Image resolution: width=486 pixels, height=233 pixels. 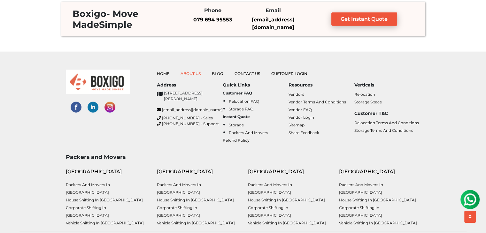 I want to click on a: Vendor Login, so click(x=301, y=117).